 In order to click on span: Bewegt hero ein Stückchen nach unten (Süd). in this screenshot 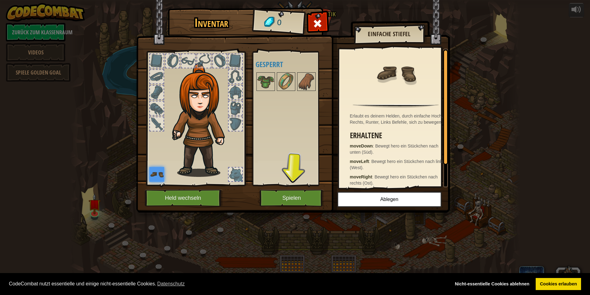, I will do `click(394, 149)`.